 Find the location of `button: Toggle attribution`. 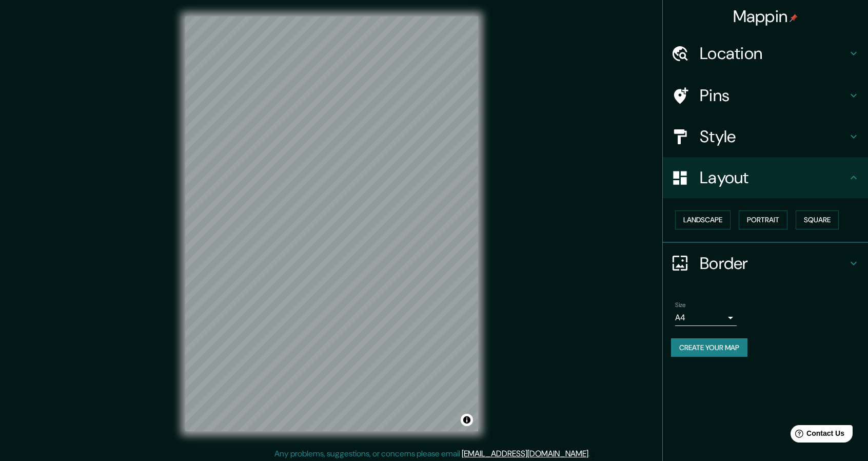

button: Toggle attribution is located at coordinates (467, 420).